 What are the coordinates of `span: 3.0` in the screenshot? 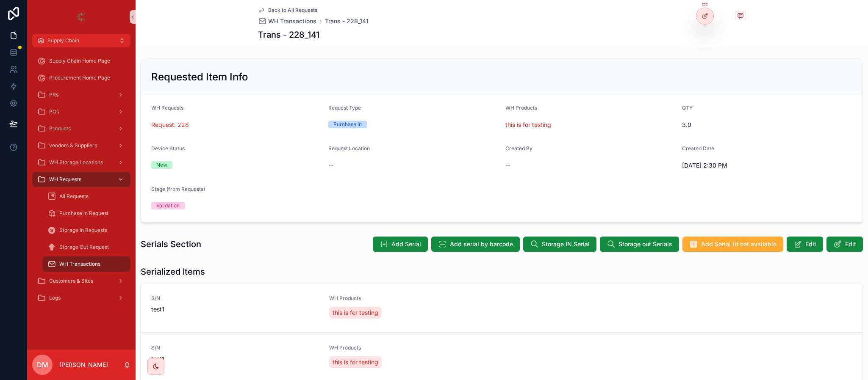 It's located at (768, 125).